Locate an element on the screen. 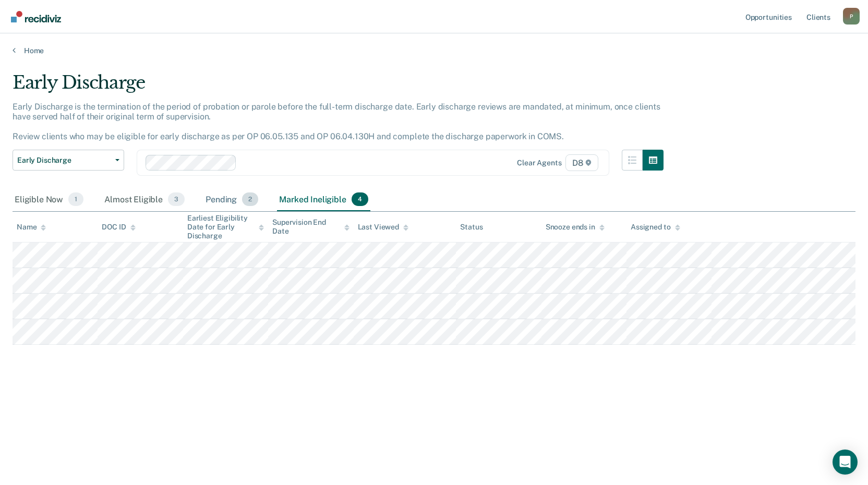 The width and height of the screenshot is (868, 485). button: Profile dropdown button is located at coordinates (852, 16).